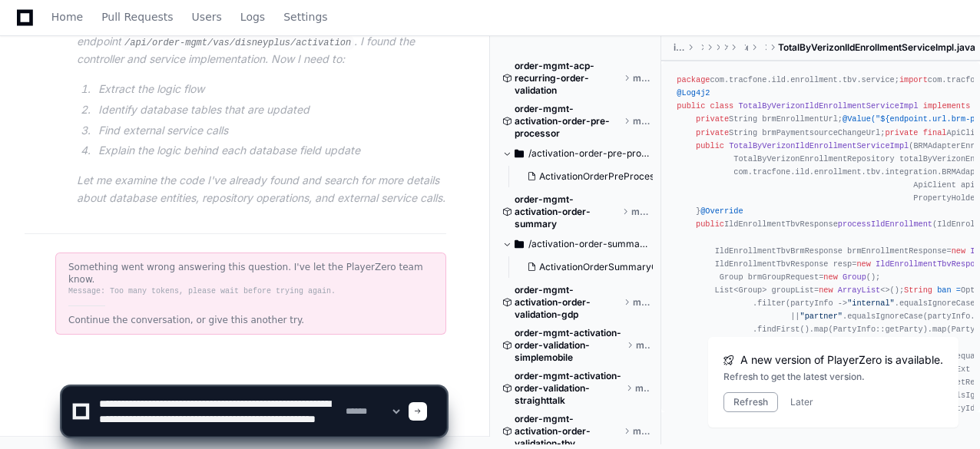 This screenshot has width=980, height=449. Describe the element at coordinates (586, 177) in the screenshot. I see `button: ActivationOrderPreProcessorController.java` at that location.